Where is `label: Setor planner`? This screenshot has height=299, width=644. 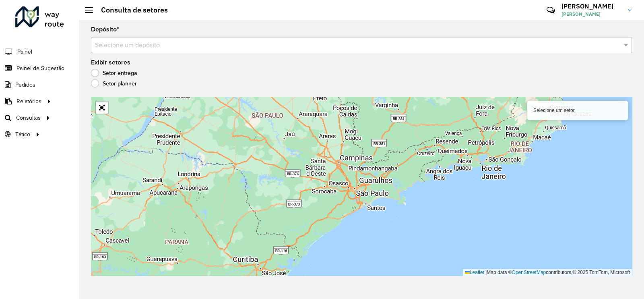 label: Setor planner is located at coordinates (114, 84).